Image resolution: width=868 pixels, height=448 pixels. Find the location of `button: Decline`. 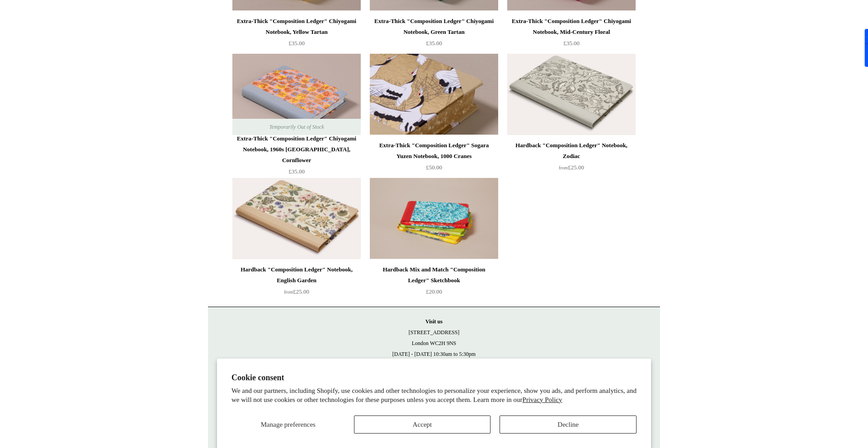

button: Decline is located at coordinates (568, 425).